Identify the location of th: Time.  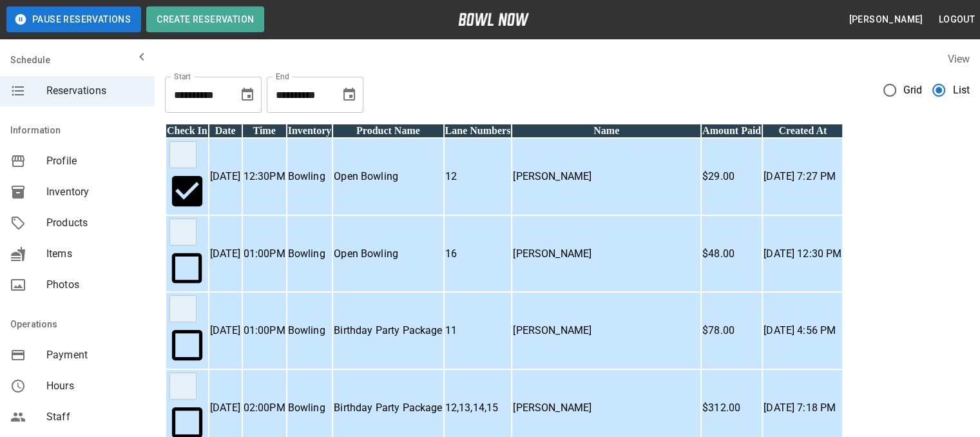
(264, 131).